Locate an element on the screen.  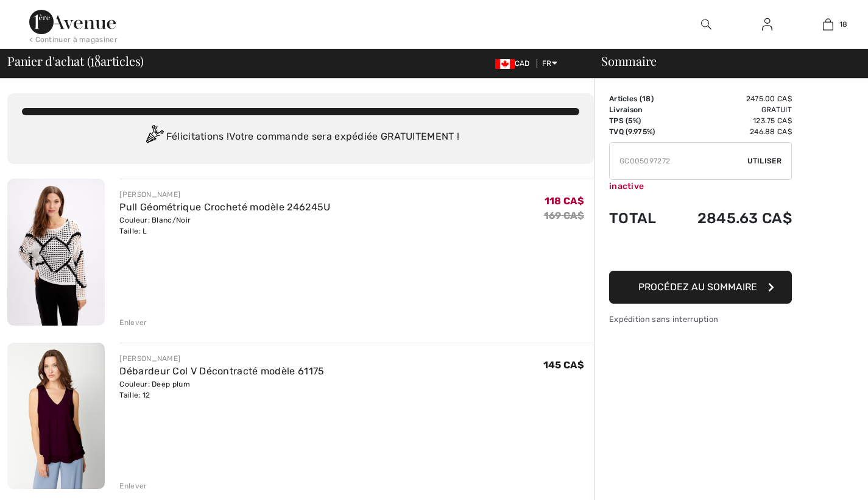
img: 1ère Avenue is located at coordinates (72, 22).